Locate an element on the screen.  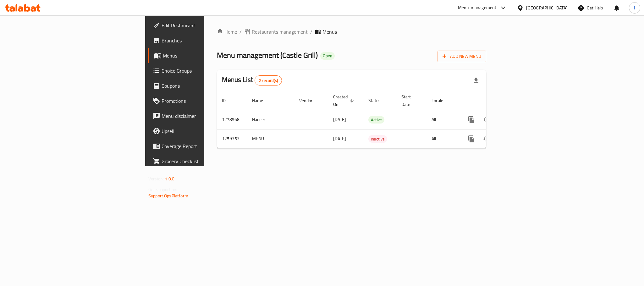
td: Hadeer is located at coordinates (270, 119).